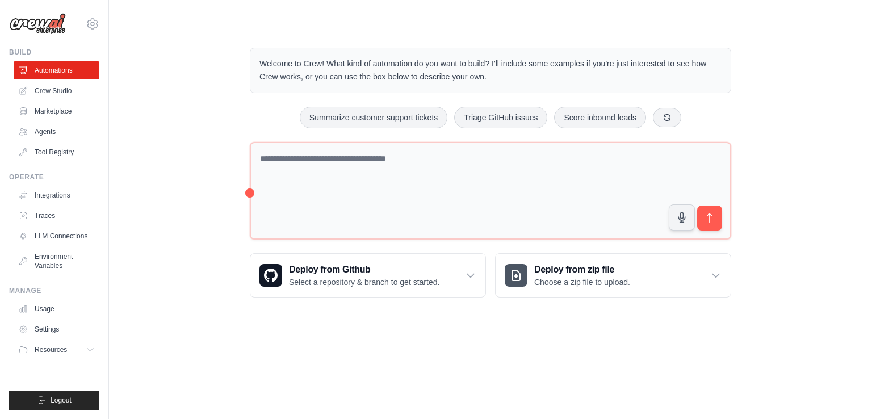  What do you see at coordinates (56, 236) in the screenshot?
I see `a: LLM Connections` at bounding box center [56, 236].